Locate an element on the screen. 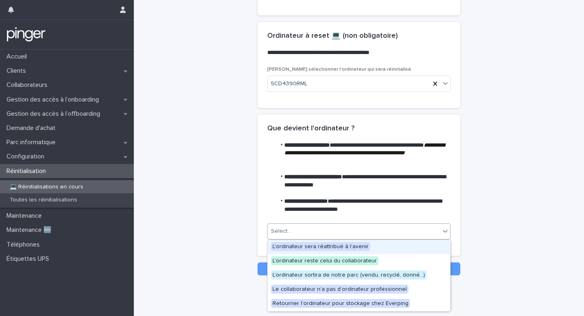 This screenshot has width=584, height=316. div: Le collaborateur n’a pas d’ordinateur professionnel is located at coordinates (359, 289).